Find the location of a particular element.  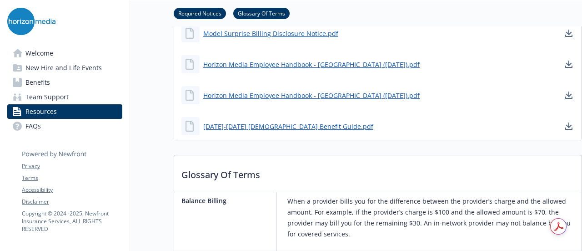

span: New Hire and Life Events is located at coordinates (64, 68).